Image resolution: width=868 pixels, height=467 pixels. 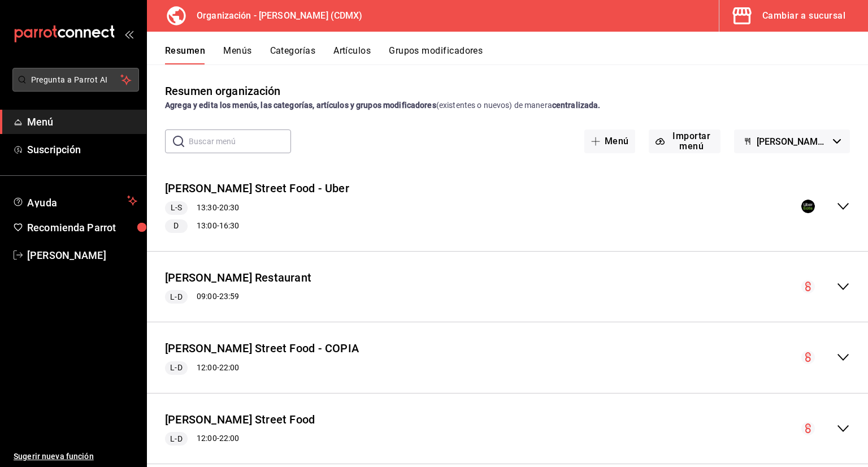 I want to click on span: L-S, so click(x=176, y=207).